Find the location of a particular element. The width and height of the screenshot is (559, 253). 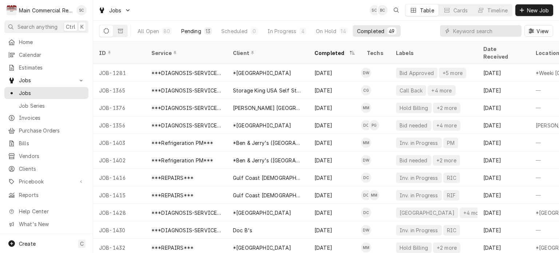

div: JOB-1416 is located at coordinates (119, 178).